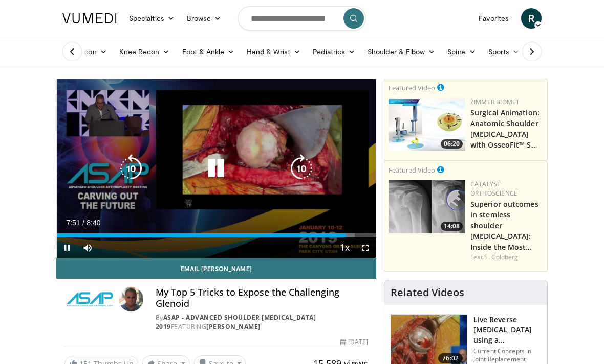 Image resolution: width=604 pixels, height=364 pixels. I want to click on p: Current Concepts in Joint Replacement, so click(507, 356).